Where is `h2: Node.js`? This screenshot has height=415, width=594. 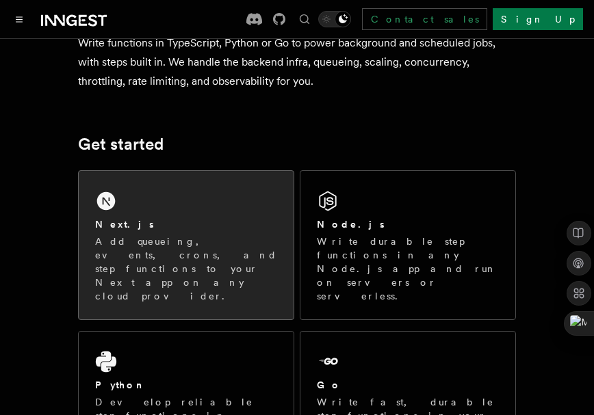
h2: Node.js is located at coordinates (350, 225).